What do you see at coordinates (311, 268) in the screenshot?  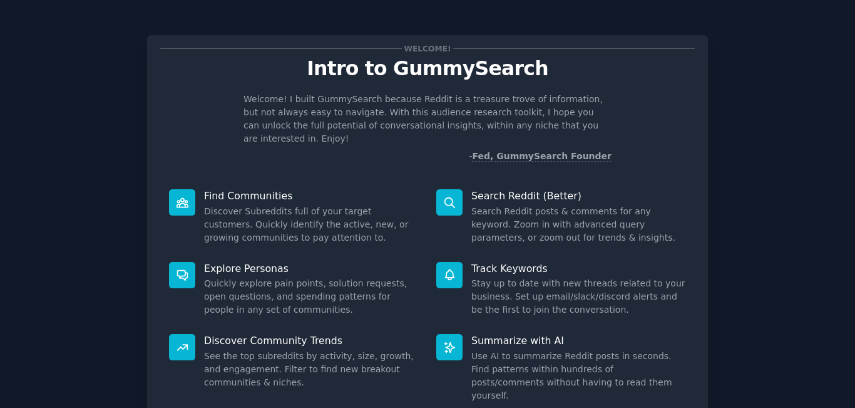 I see `p: Explore Personas` at bounding box center [311, 268].